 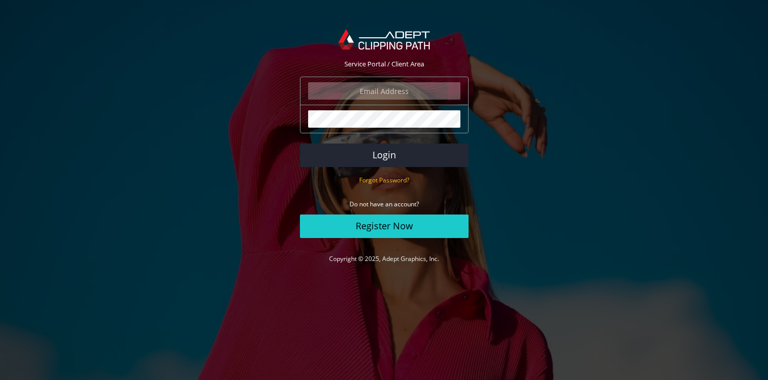 I want to click on a: Register Now, so click(x=384, y=226).